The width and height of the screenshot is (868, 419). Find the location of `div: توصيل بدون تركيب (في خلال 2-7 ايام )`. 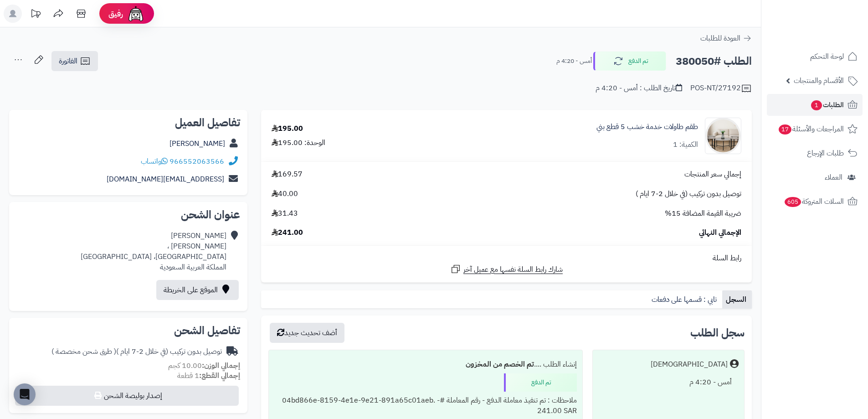

div: توصيل بدون تركيب (في خلال 2-7 ايام ) is located at coordinates (137, 352).